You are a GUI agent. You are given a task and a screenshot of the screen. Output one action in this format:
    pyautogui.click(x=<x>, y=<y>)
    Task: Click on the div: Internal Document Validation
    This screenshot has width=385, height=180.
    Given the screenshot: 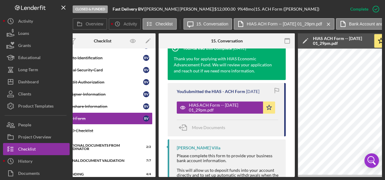 What is the action you would take?
    pyautogui.click(x=99, y=160)
    